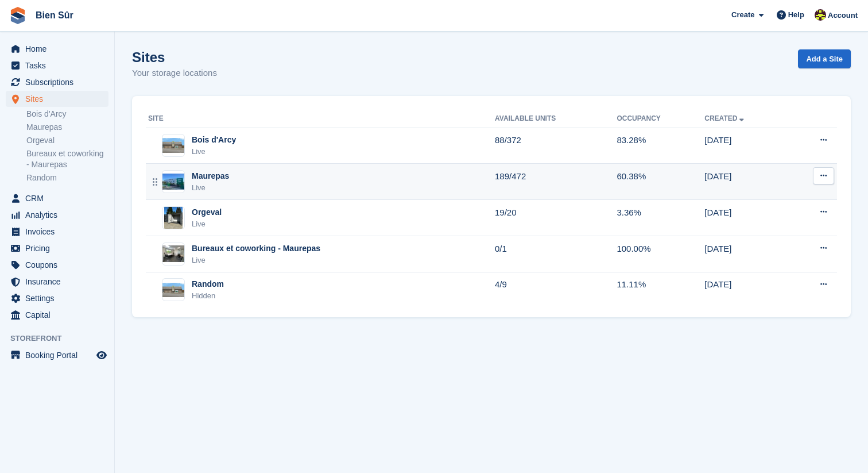  Describe the element at coordinates (18, 15) in the screenshot. I see `img: stora-icon-8386f47178a22dfd0bd8f6a31ec36ba5ce8667c1dd55bd0f319d3a0aa187defe.svg` at that location.